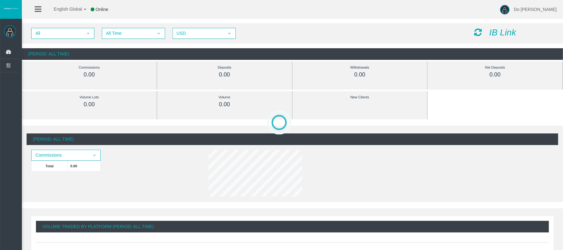 Image resolution: width=563 pixels, height=250 pixels. I want to click on td: Total, so click(50, 166).